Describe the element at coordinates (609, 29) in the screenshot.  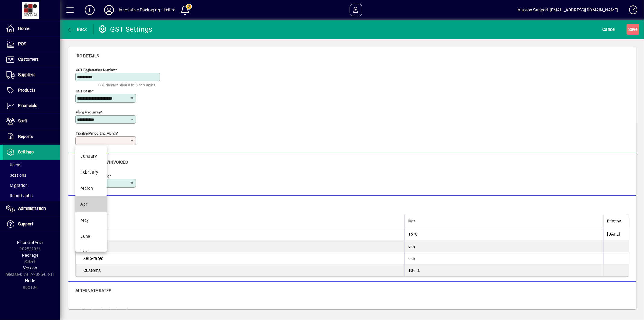
I see `span: Cancel` at that location.